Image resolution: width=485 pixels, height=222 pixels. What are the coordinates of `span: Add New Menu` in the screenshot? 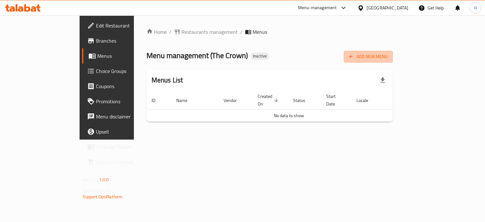 It's located at (368, 57).